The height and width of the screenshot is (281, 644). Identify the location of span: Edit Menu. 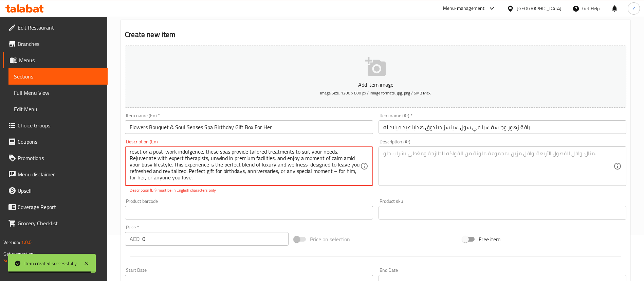
(58, 109).